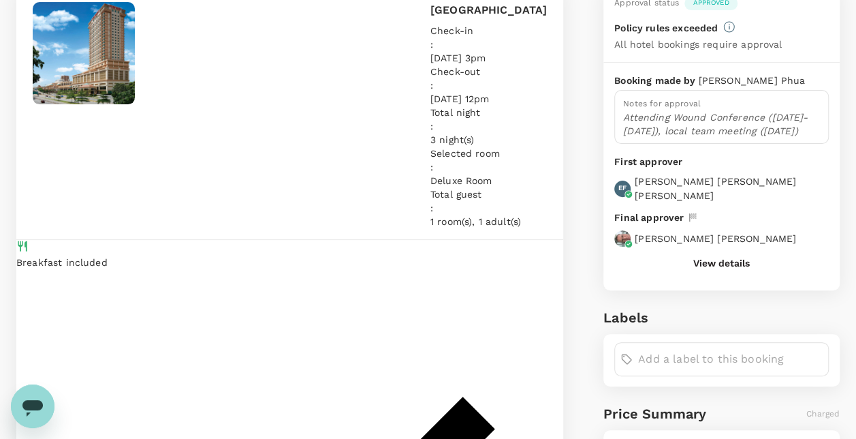 Image resolution: width=856 pixels, height=439 pixels. Describe the element at coordinates (656, 80) in the screenshot. I see `p: Booking made by` at that location.